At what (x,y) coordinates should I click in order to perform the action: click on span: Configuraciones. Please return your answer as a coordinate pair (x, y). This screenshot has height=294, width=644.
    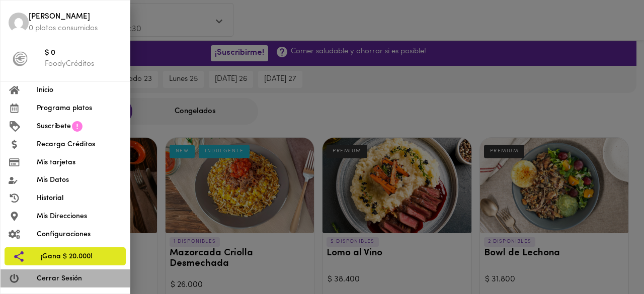
    Looking at the image, I should click on (79, 234).